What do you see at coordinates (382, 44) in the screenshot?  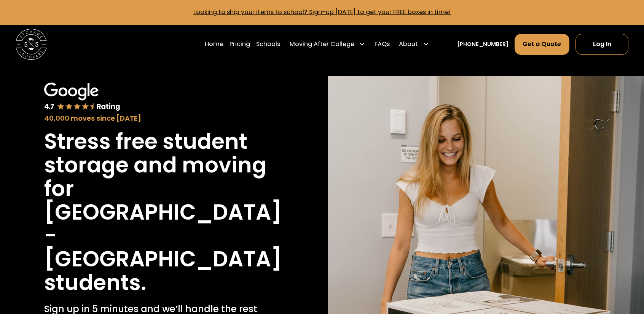 I see `a: FAQs` at bounding box center [382, 44].